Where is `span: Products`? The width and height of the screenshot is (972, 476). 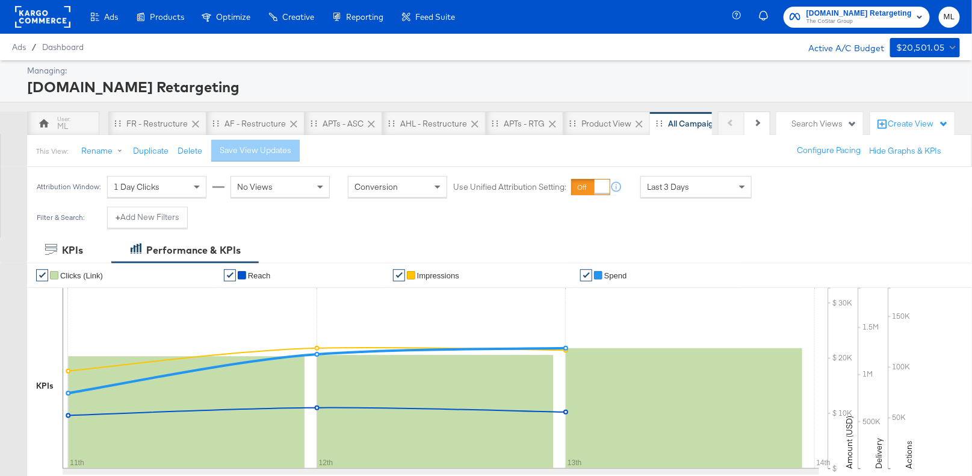
span: Products is located at coordinates (167, 17).